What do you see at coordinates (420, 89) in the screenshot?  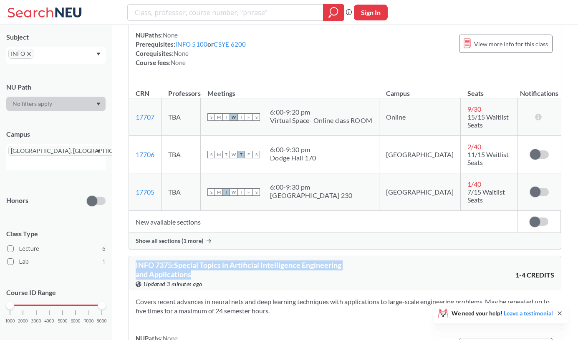 I see `th: Campus` at bounding box center [420, 89].